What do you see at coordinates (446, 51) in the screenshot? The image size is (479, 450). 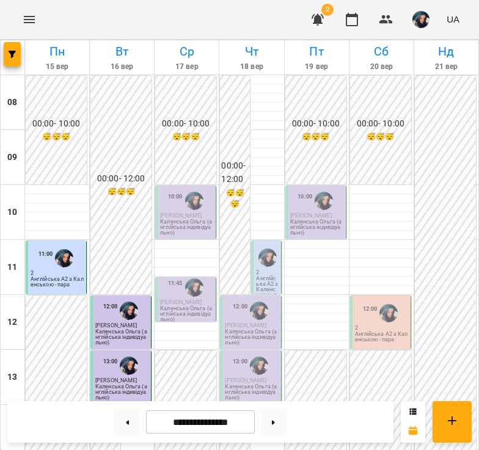 I see `h6: Нд` at bounding box center [446, 51].